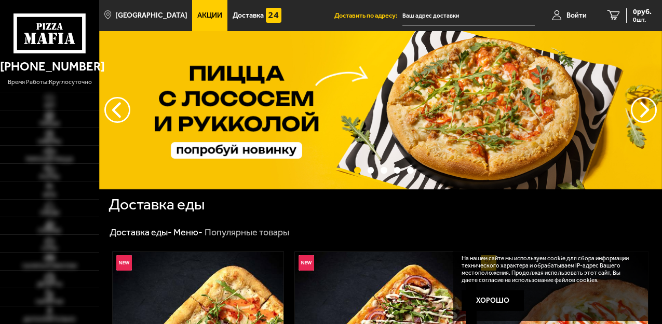 The height and width of the screenshot is (324, 662). I want to click on div: Популярные товары, so click(246, 232).